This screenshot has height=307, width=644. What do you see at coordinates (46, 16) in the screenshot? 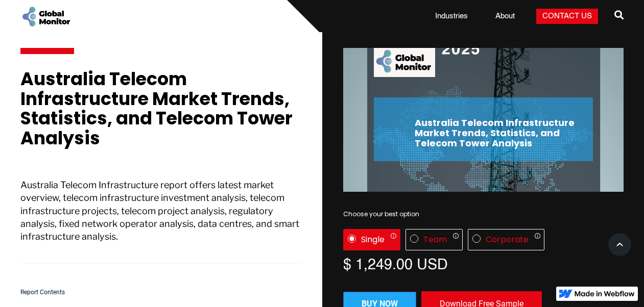
I see `a: home` at bounding box center [46, 16].